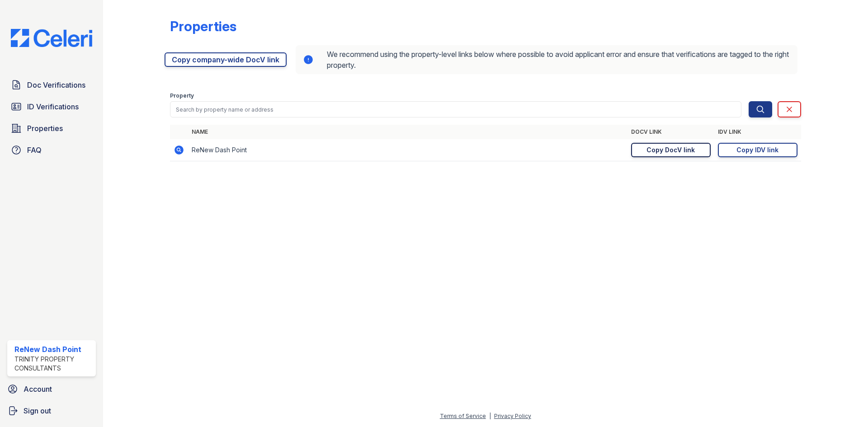 The image size is (868, 427). I want to click on span: FAQ, so click(34, 150).